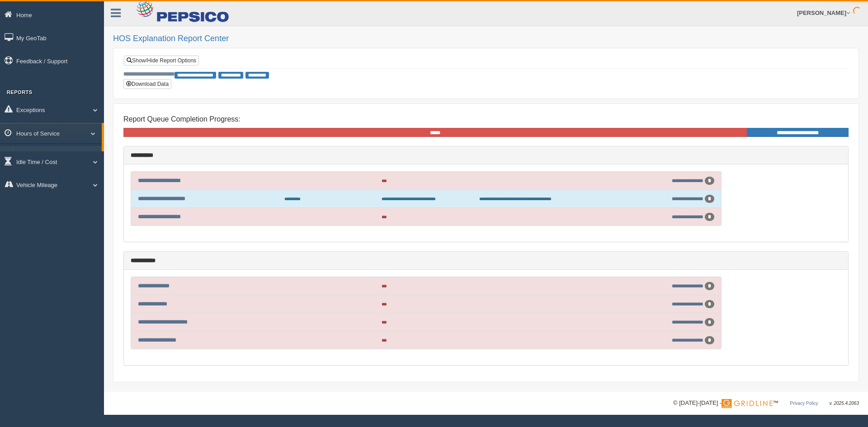  What do you see at coordinates (161, 60) in the screenshot?
I see `a: Show/Hide Report Options` at bounding box center [161, 60].